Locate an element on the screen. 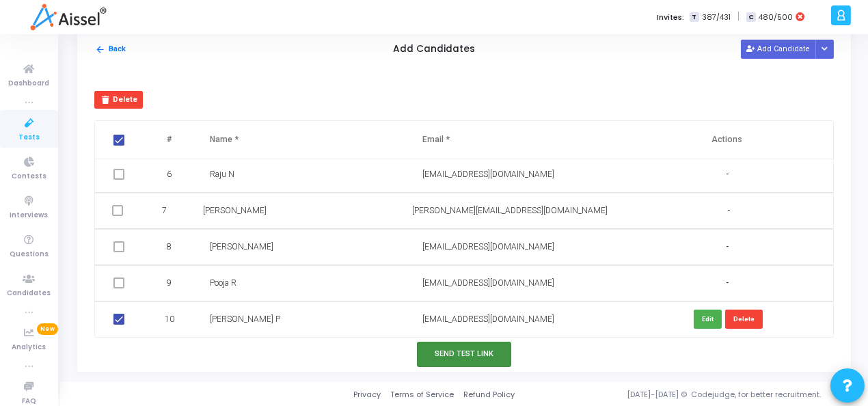 Image resolution: width=868 pixels, height=406 pixels. span: 480/500 is located at coordinates (776, 17).